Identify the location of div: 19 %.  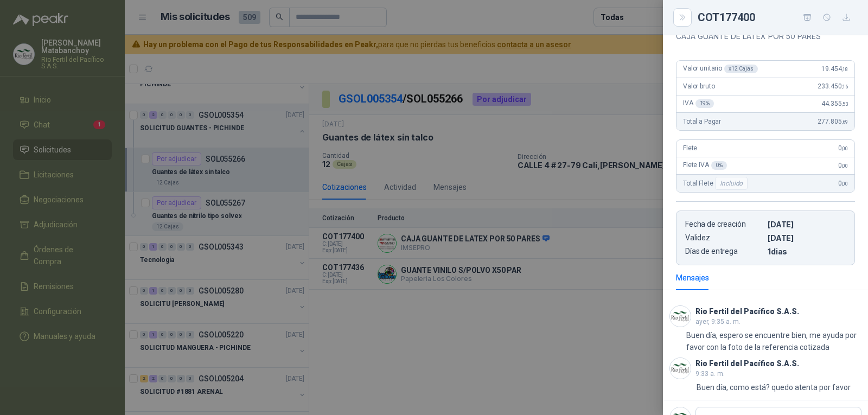
(705, 104).